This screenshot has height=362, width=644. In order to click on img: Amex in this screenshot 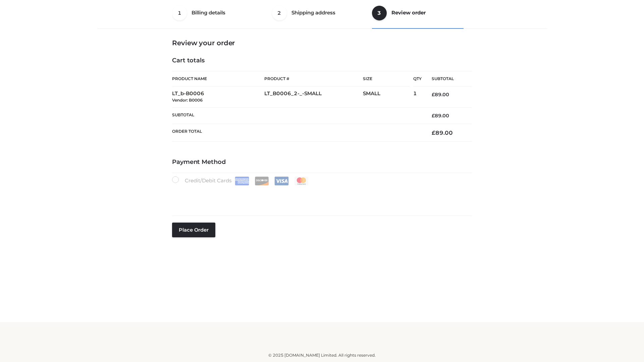, I will do `click(242, 181)`.